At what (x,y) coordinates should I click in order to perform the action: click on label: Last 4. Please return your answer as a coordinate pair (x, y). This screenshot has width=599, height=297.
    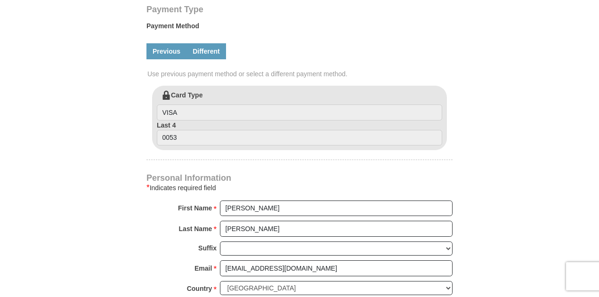
    Looking at the image, I should click on (299, 133).